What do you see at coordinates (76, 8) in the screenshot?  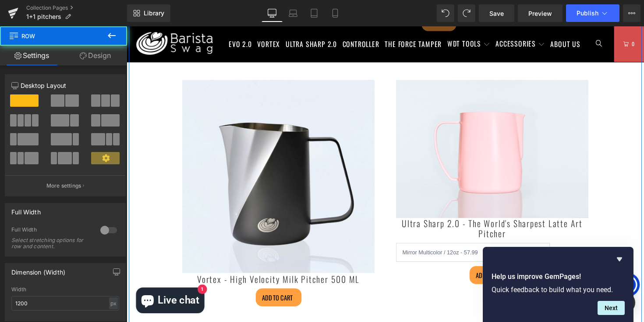 I see `a: Collection Pages` at bounding box center [76, 8].